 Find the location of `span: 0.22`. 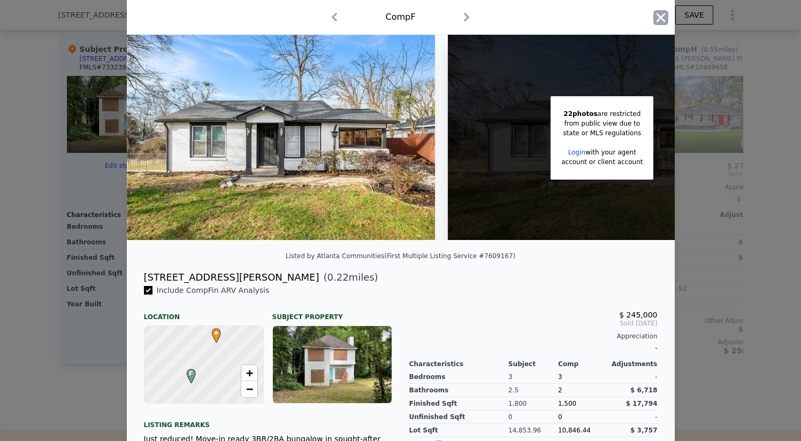

span: 0.22 is located at coordinates (338, 277).